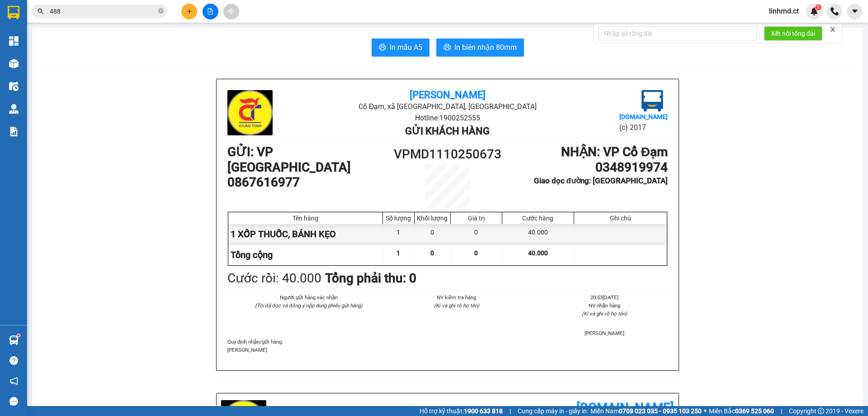 The height and width of the screenshot is (416, 868). What do you see at coordinates (485, 47) in the screenshot?
I see `span: In biên nhận 80mm` at bounding box center [485, 47].